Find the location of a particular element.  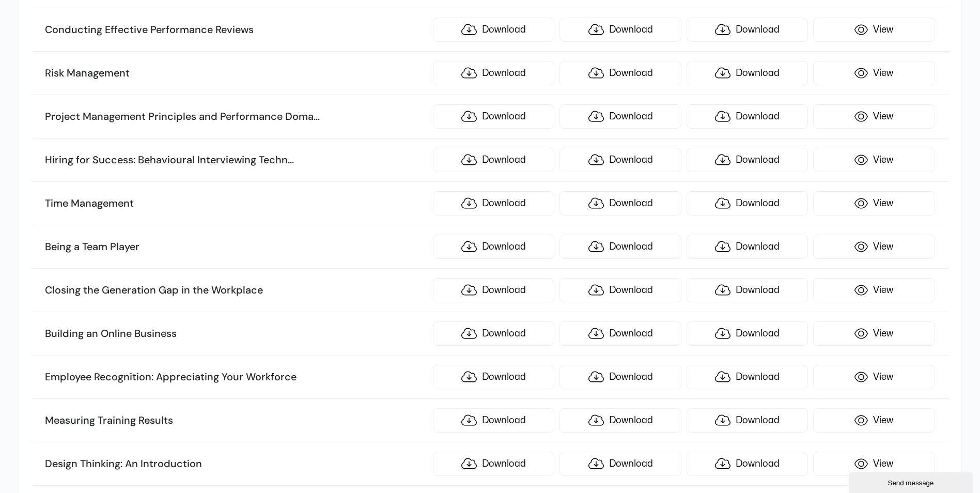

h3: Time Management is located at coordinates (236, 204).